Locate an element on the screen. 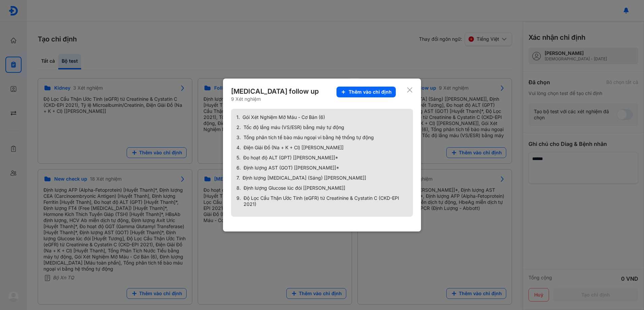  span: Tốc độ lắng máu (VS/ESR) bằng máy tự động is located at coordinates (294, 127).